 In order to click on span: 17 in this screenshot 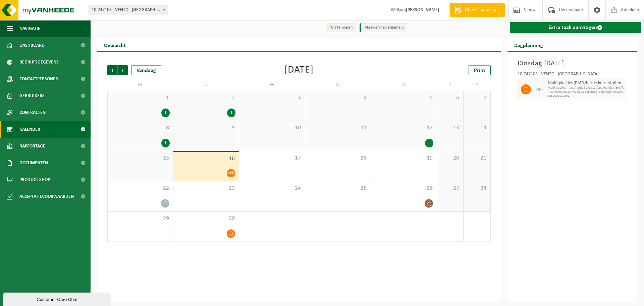, I will do `click(272, 158)`.